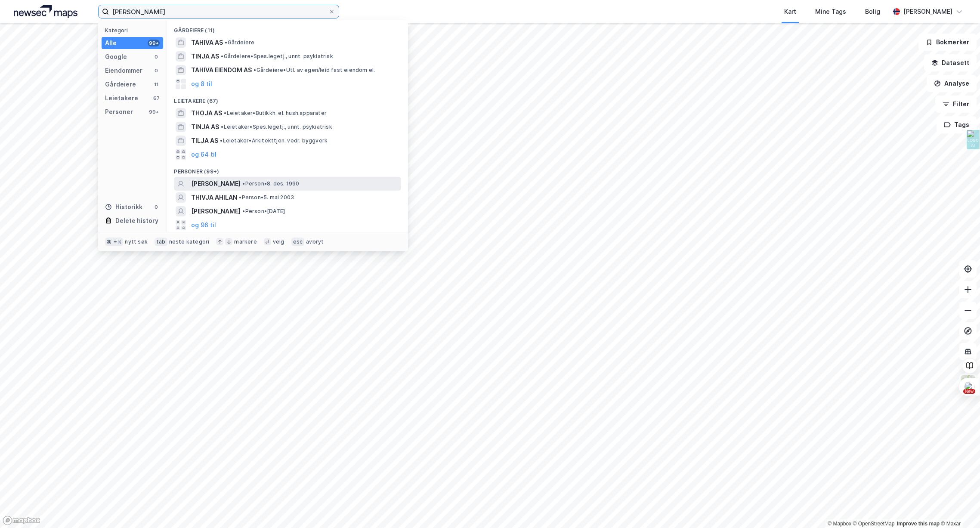 This screenshot has height=528, width=980. I want to click on button: og 64 til, so click(204, 154).